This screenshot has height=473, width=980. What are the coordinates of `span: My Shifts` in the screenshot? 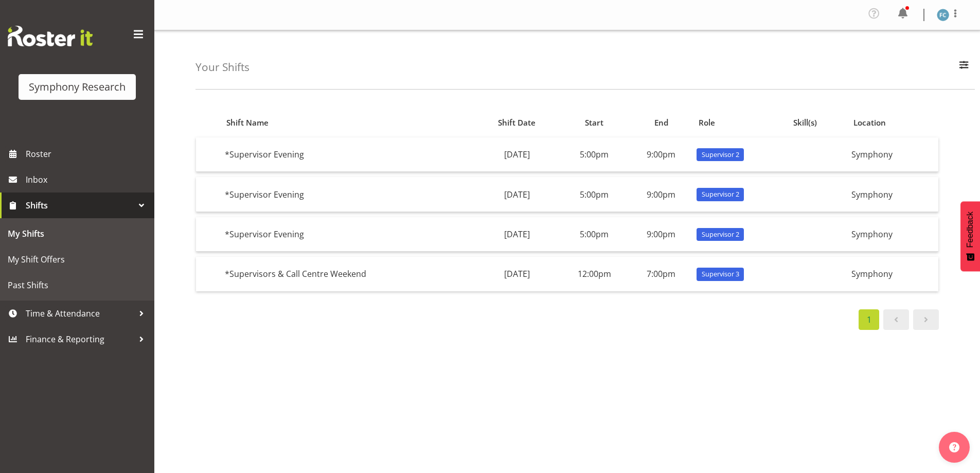 It's located at (77, 234).